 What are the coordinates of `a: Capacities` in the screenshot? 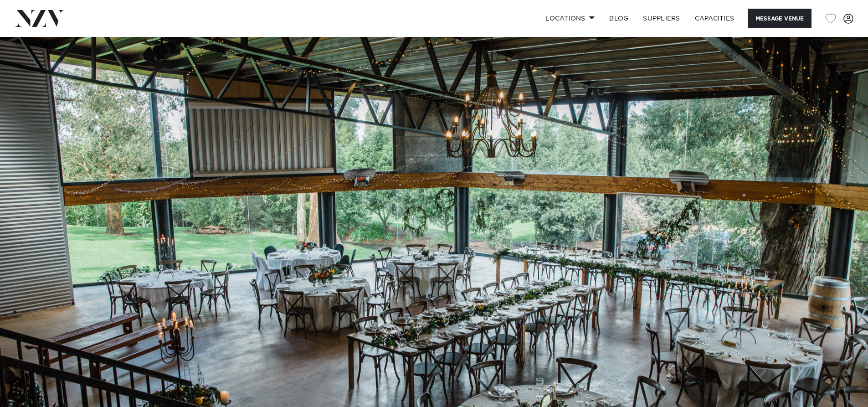 It's located at (715, 18).